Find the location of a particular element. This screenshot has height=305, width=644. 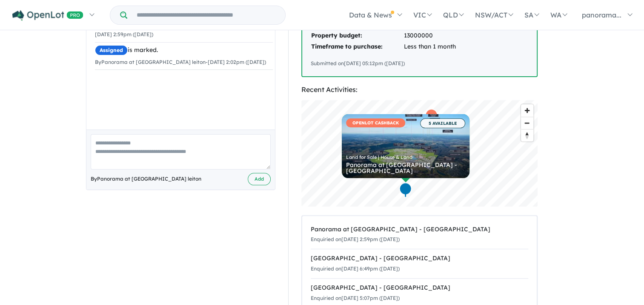

span: Zoom in is located at coordinates (527, 110).